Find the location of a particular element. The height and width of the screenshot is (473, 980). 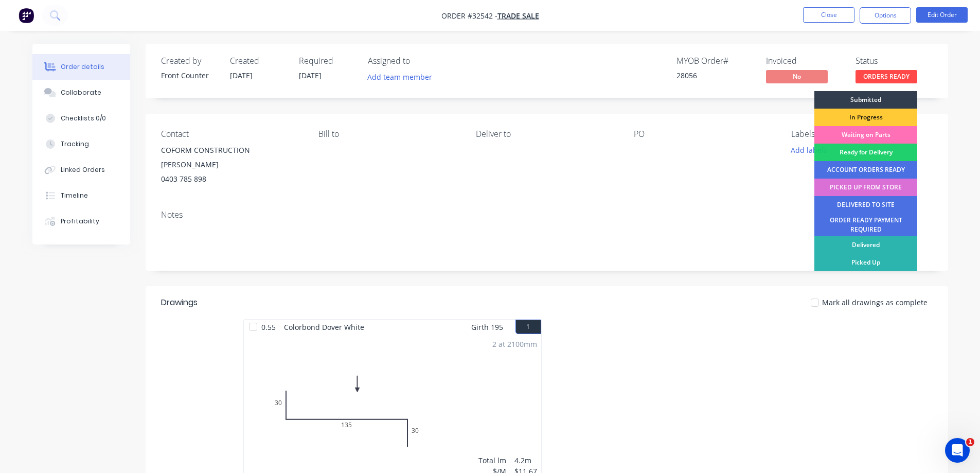

div: Profitability is located at coordinates (80, 221).